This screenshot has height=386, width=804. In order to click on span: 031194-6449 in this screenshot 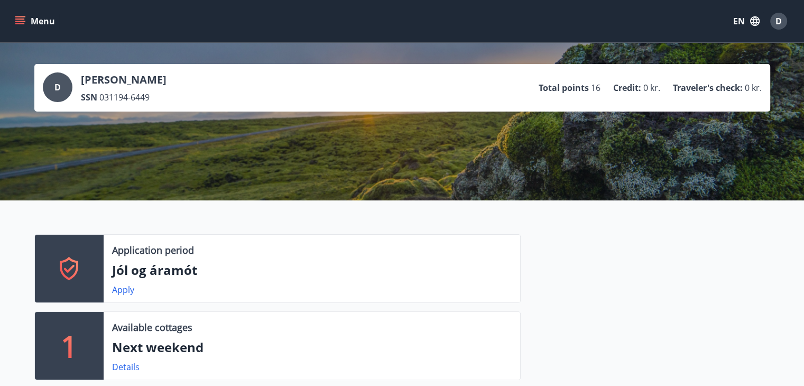, I will do `click(124, 97)`.